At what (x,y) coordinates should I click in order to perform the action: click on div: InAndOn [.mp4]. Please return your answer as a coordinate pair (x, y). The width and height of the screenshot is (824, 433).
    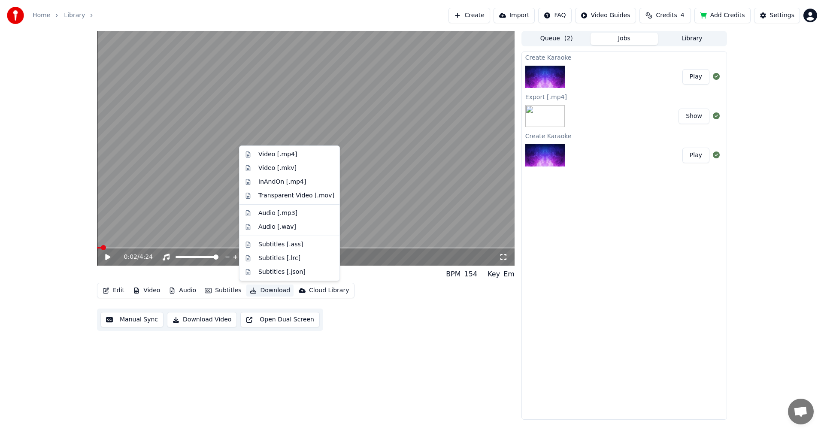
    Looking at the image, I should click on (282, 182).